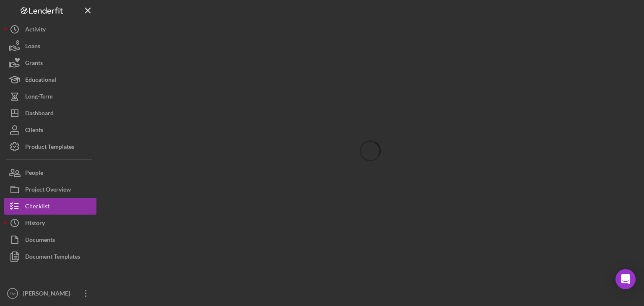 The image size is (644, 306). What do you see at coordinates (33, 47) in the screenshot?
I see `div: Loans` at bounding box center [33, 47].